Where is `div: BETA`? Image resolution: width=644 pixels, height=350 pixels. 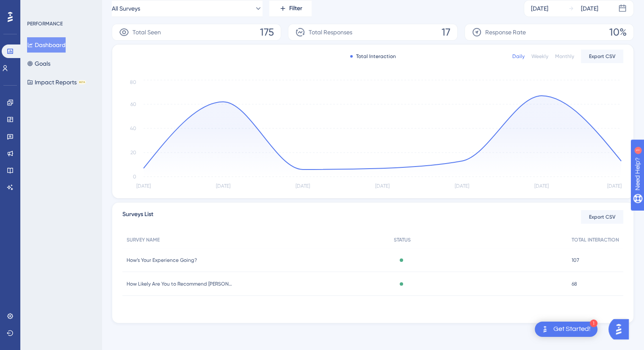 div: BETA is located at coordinates (82, 82).